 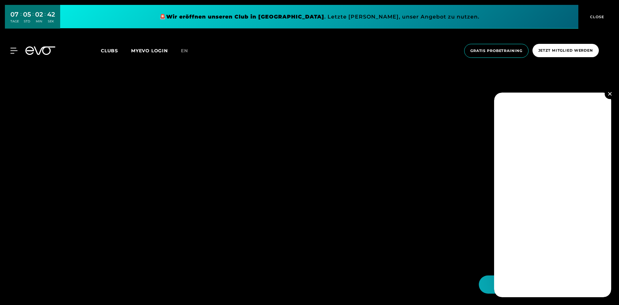 I want to click on span: Gratis Probetraining, so click(x=496, y=51).